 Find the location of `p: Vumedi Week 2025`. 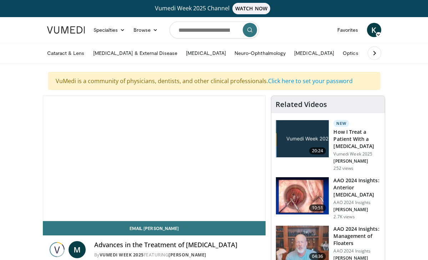

p: Vumedi Week 2025 is located at coordinates (357, 154).